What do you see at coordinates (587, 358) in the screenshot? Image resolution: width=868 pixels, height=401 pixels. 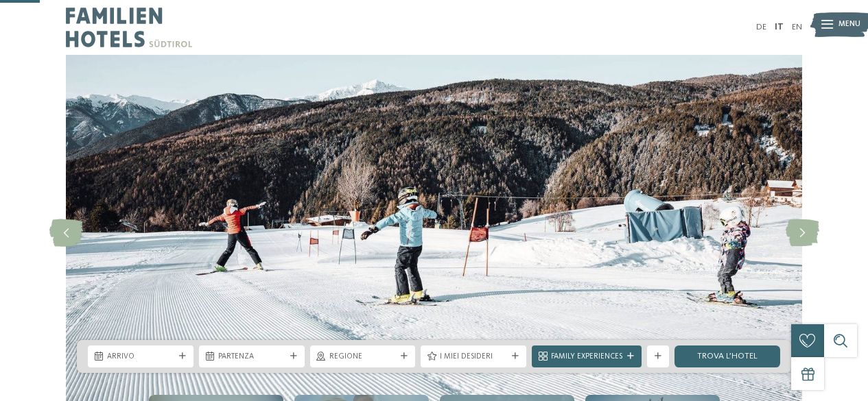 I see `span: Family Experiences` at bounding box center [587, 358].